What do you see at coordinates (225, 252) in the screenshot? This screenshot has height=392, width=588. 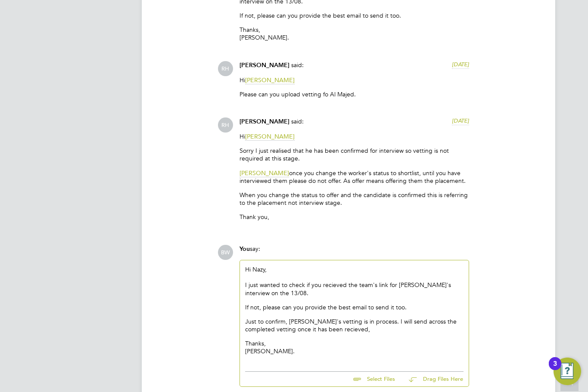 I see `span: BW` at bounding box center [225, 252].